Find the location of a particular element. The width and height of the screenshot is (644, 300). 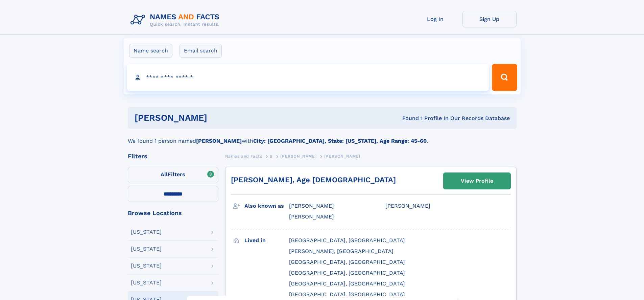

a: Names and Facts is located at coordinates (244, 156).